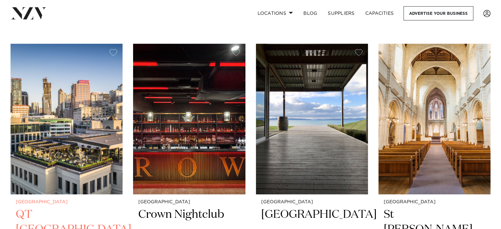  Describe the element at coordinates (341, 13) in the screenshot. I see `a: SUPPLIERS` at that location.